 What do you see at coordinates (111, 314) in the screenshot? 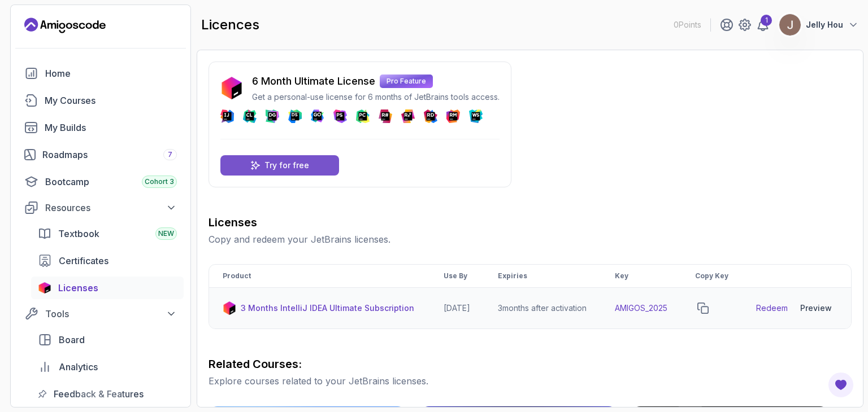
I see `div: Tools` at bounding box center [111, 314].